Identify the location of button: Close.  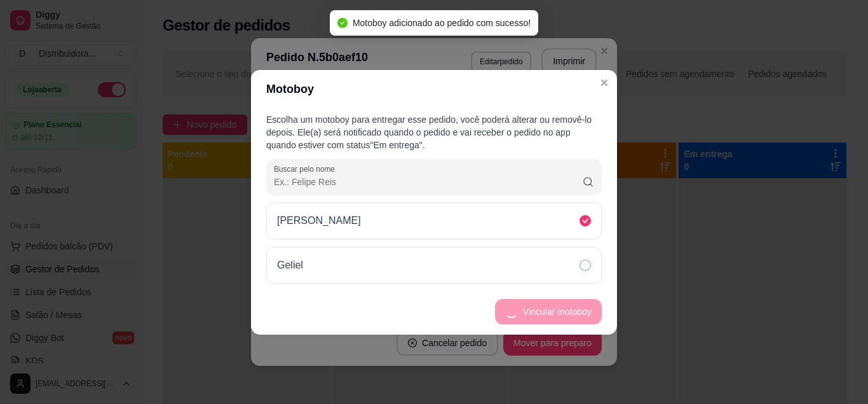
(604, 82).